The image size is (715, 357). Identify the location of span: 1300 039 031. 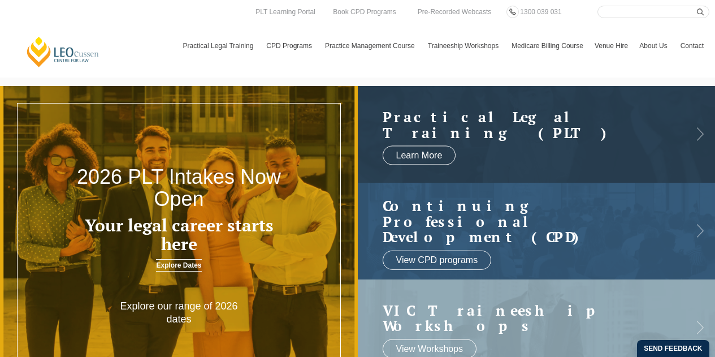
(540, 12).